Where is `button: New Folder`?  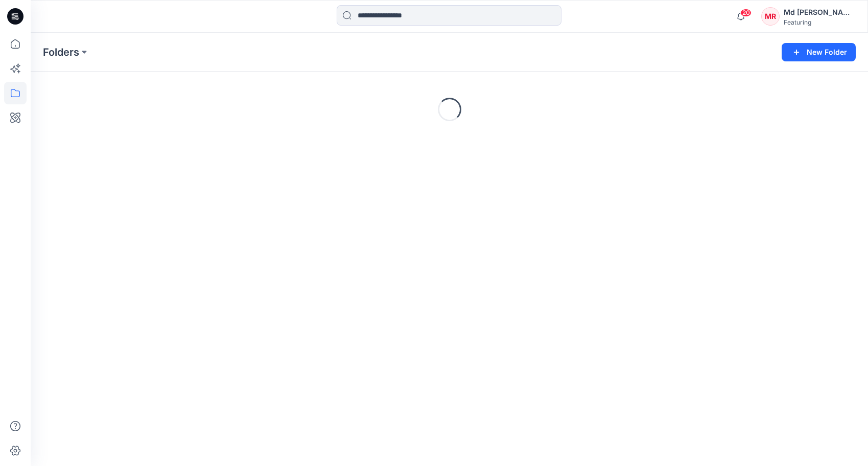 button: New Folder is located at coordinates (818, 52).